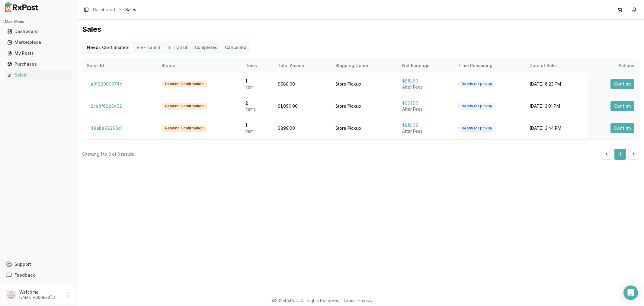 The image size is (644, 306). What do you see at coordinates (38, 264) in the screenshot?
I see `button: Support` at bounding box center [38, 264].